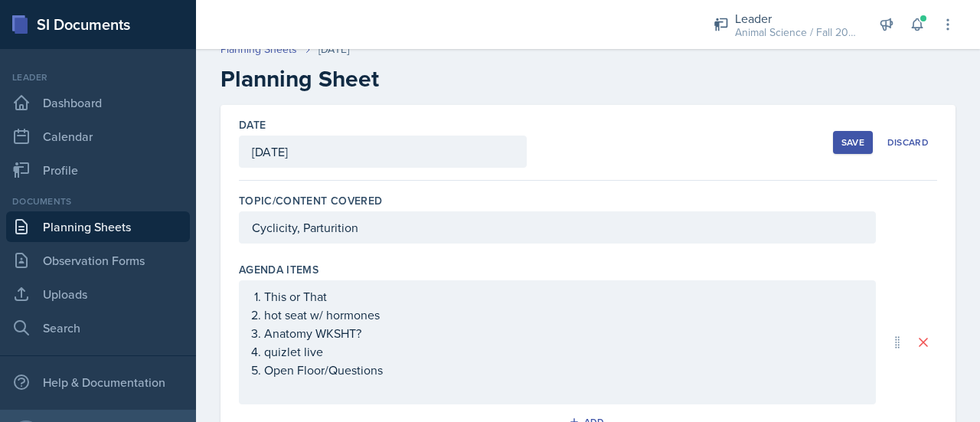 The height and width of the screenshot is (422, 980). I want to click on div: Documents, so click(98, 202).